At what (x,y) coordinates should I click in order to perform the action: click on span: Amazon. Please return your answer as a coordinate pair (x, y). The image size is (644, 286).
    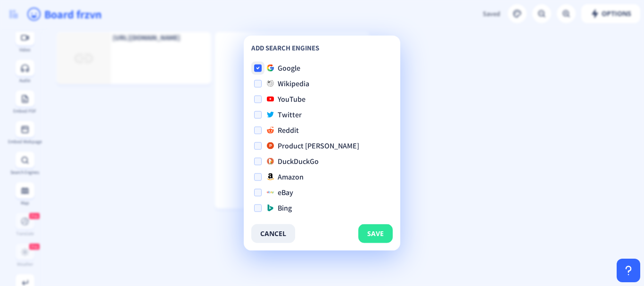
    Looking at the image, I should click on (291, 177).